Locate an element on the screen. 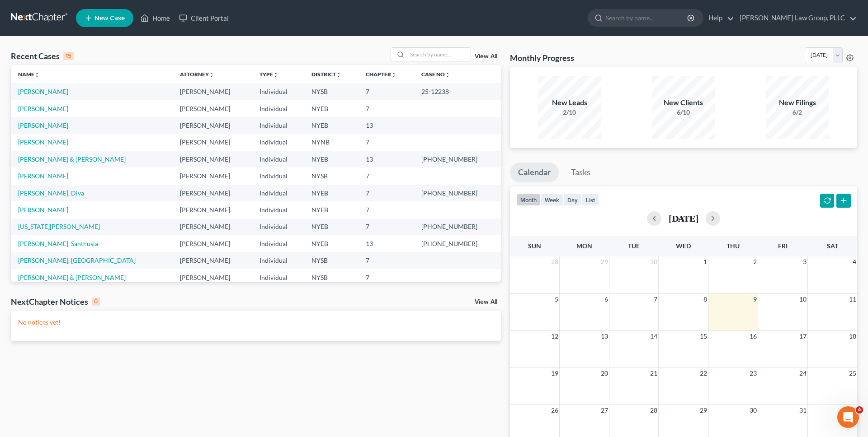  span: 25 is located at coordinates (852, 374).